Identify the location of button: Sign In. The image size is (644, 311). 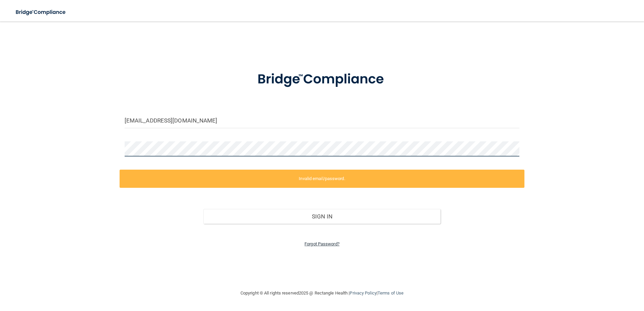
(322, 217).